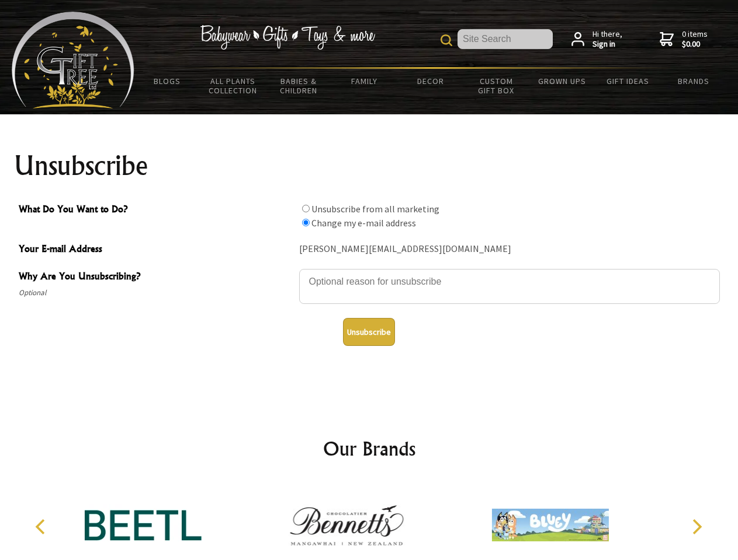 The image size is (738, 560). Describe the element at coordinates (596, 39) in the screenshot. I see `a: Hi there,Sign in` at that location.